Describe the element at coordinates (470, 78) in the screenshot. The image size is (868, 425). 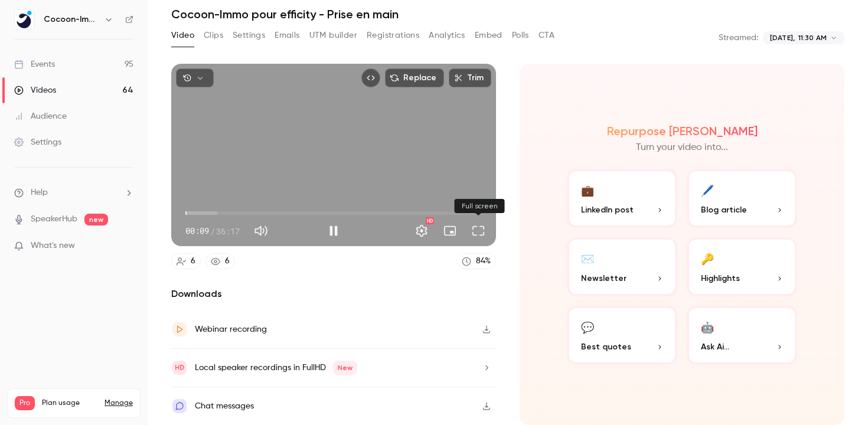
I see `button: Trim` at that location.